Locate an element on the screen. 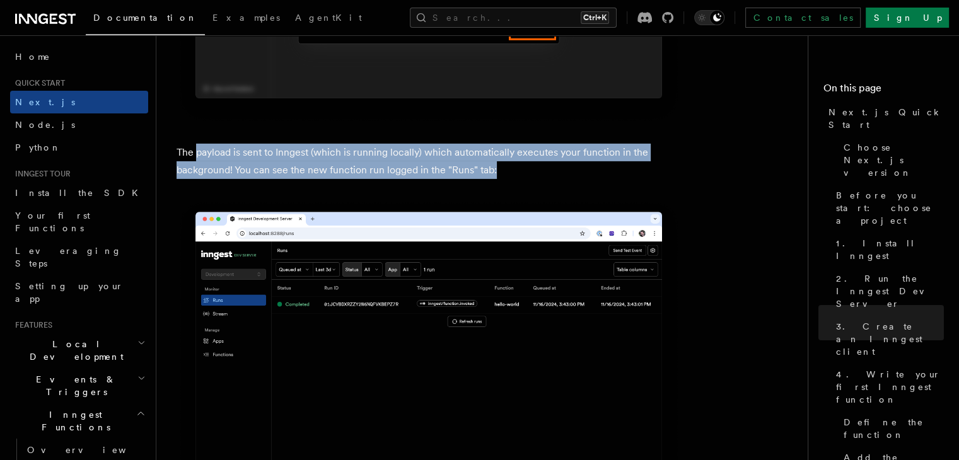 Image resolution: width=959 pixels, height=460 pixels. a: Documentation is located at coordinates (145, 20).